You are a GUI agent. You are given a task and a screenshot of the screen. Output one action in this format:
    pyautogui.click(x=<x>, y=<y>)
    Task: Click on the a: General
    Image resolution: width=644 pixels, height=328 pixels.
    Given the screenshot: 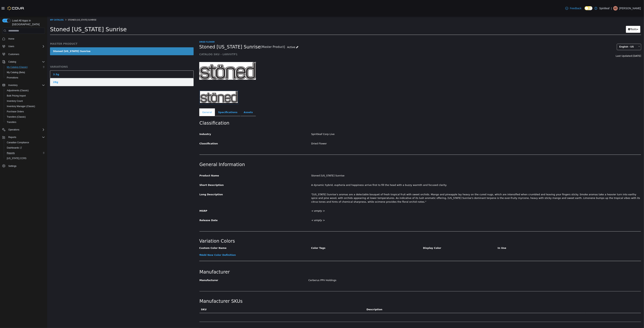 What is the action you would take?
    pyautogui.click(x=160, y=96)
    